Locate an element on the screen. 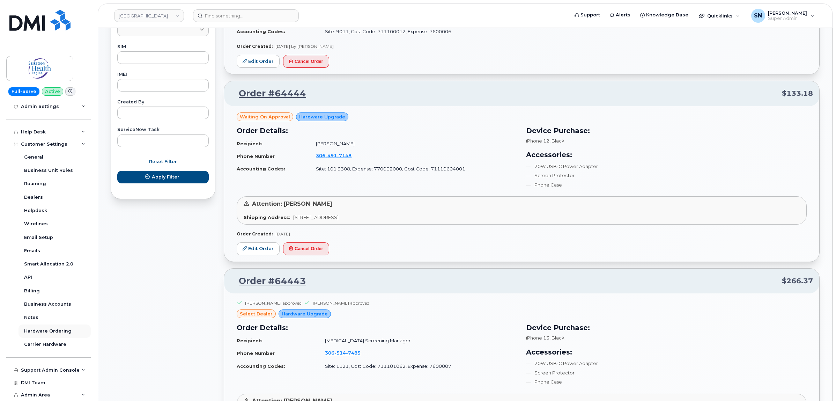  span: $133.18 is located at coordinates (797, 93).